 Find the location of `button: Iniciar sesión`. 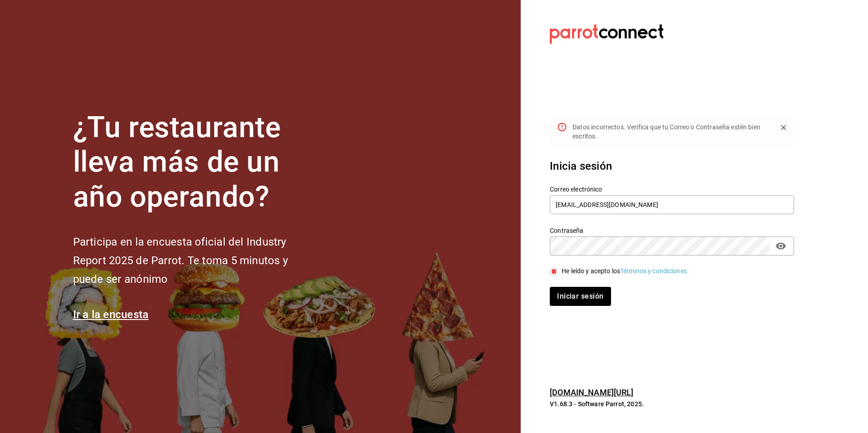

button: Iniciar sesión is located at coordinates (580, 297).